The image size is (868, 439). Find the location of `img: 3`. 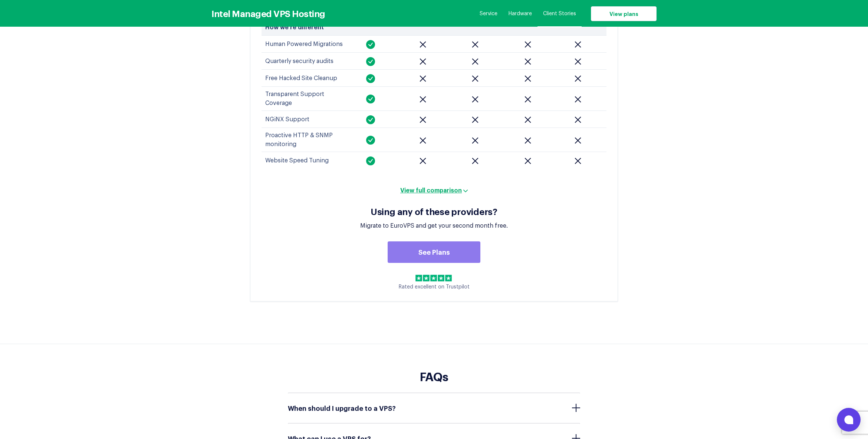

img: 3 is located at coordinates (434, 278).